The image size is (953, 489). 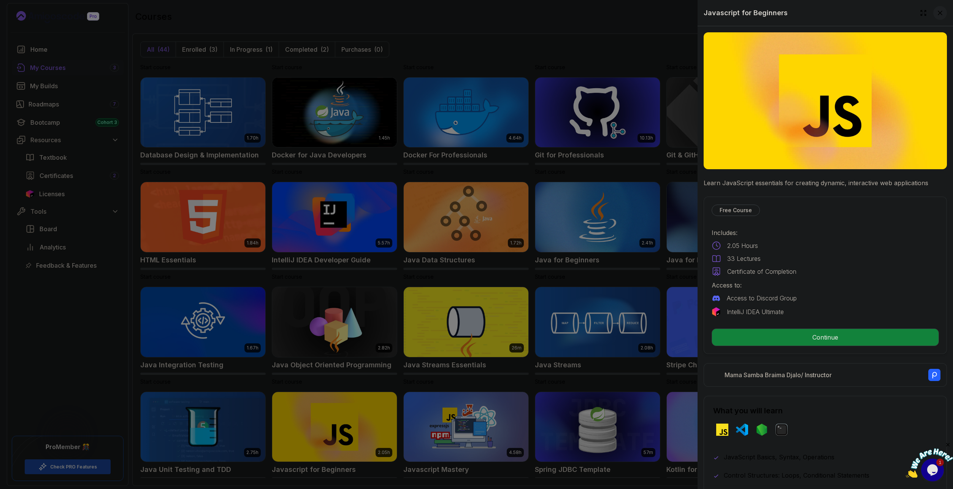 What do you see at coordinates (735, 210) in the screenshot?
I see `p: Free Course` at bounding box center [735, 210].